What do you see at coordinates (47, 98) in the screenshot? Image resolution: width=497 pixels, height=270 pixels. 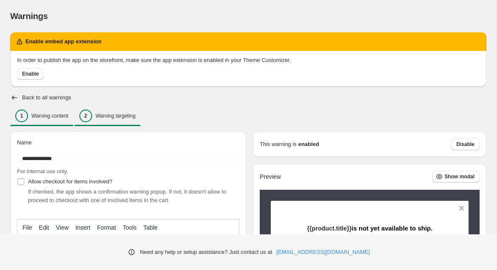 I see `h2: Back to all warnings` at bounding box center [47, 98].